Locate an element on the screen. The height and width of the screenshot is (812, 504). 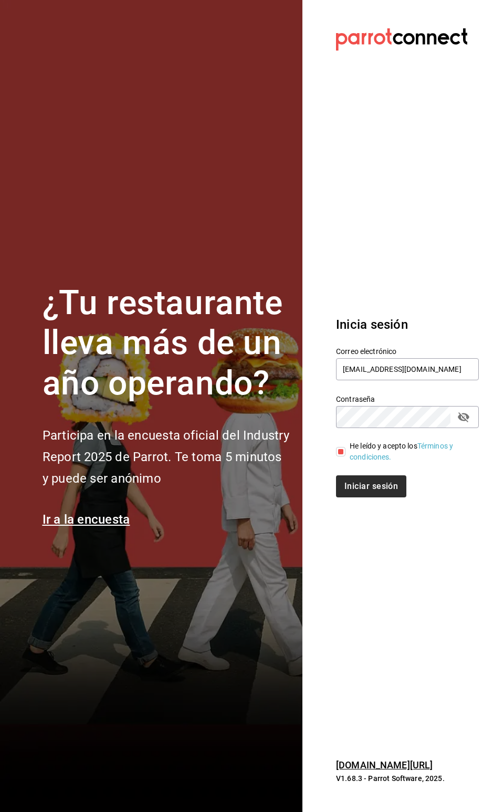
p: V1.68.3 - Parrot Software, 2025. is located at coordinates (407, 778).